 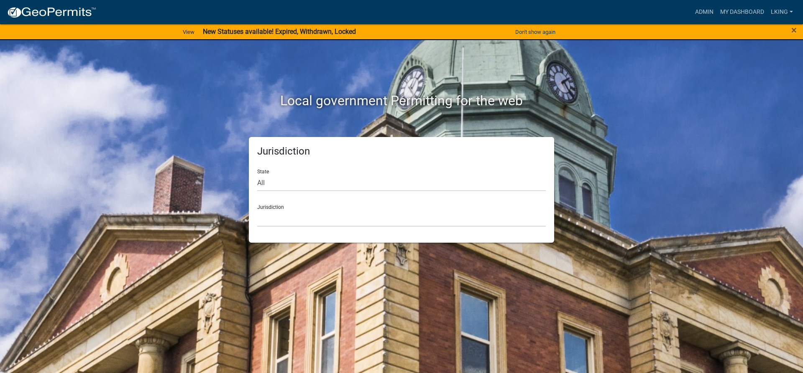 What do you see at coordinates (794, 30) in the screenshot?
I see `button: Close` at bounding box center [794, 30].